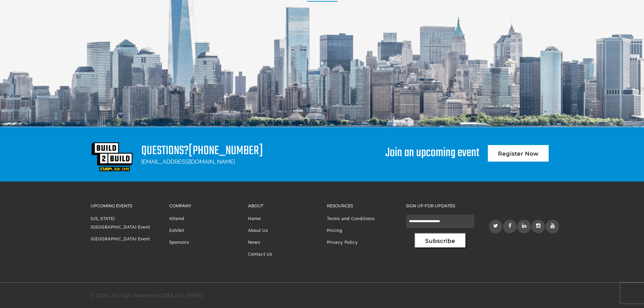 The height and width of the screenshot is (308, 644). What do you see at coordinates (111, 213) in the screenshot?
I see `em: Submit` at bounding box center [111, 213].